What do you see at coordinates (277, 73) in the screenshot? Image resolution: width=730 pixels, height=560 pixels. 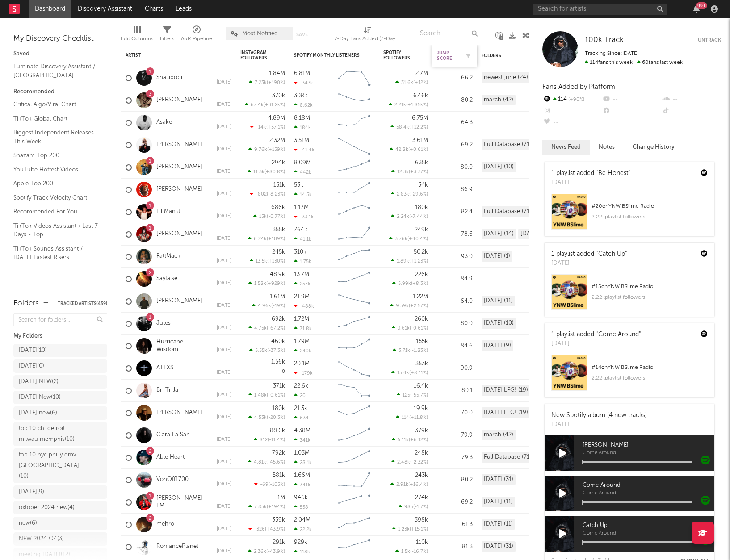 I see `div: 1.84M` at bounding box center [277, 73].